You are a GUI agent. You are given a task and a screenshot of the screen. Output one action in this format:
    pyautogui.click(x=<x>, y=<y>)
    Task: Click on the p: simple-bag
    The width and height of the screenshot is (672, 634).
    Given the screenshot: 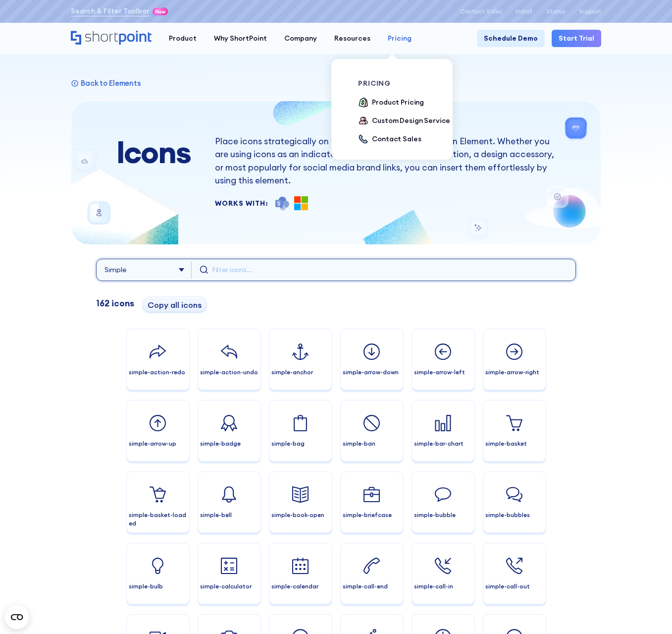 What is the action you would take?
    pyautogui.click(x=301, y=443)
    